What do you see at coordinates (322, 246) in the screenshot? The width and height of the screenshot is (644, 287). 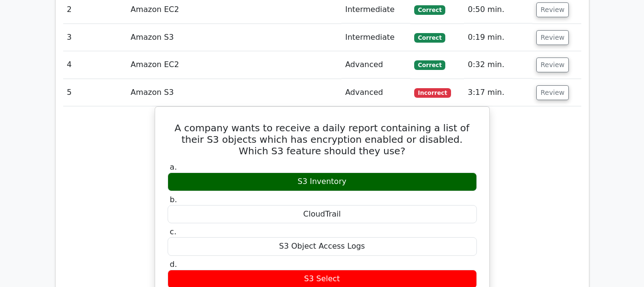 I see `div: S3 Object Access Logs` at bounding box center [322, 246].